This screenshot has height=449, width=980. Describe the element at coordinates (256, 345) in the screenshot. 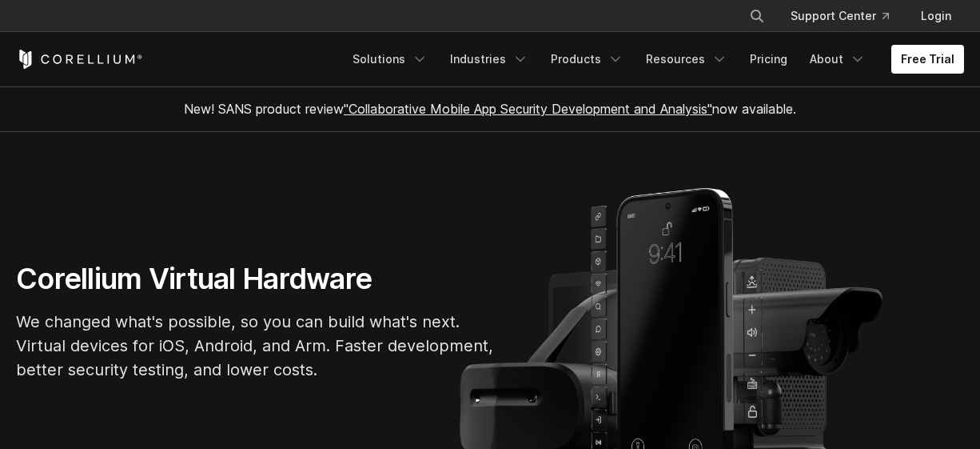

I see `p: We changed what's possible, so you can build what's next. Virtual devices for iOS, Android, and A...` at that location.